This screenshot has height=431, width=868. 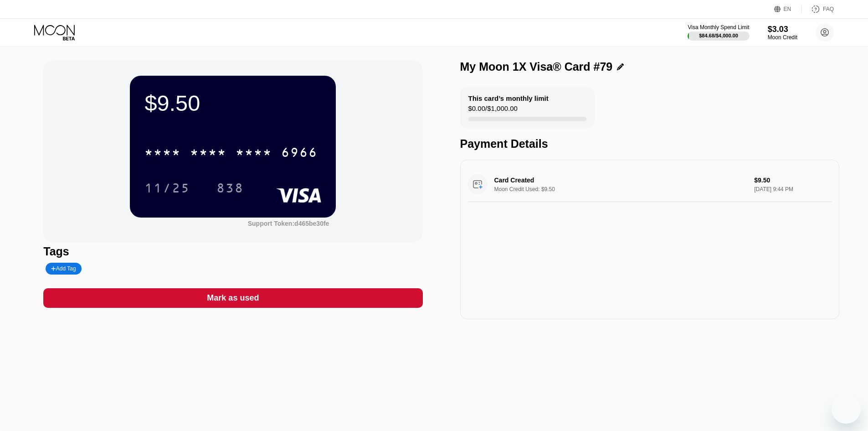 What do you see at coordinates (299, 154) in the screenshot?
I see `div: 6966` at bounding box center [299, 154].